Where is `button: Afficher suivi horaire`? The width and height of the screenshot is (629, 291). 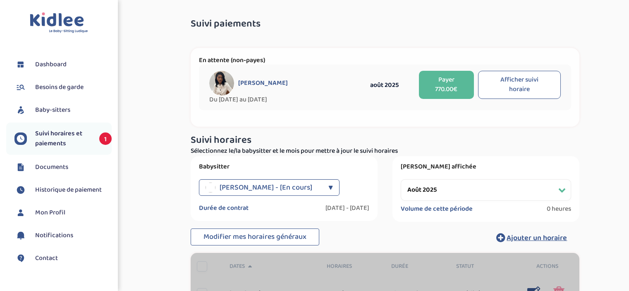
button: Afficher suivi horaire is located at coordinates (520, 85).